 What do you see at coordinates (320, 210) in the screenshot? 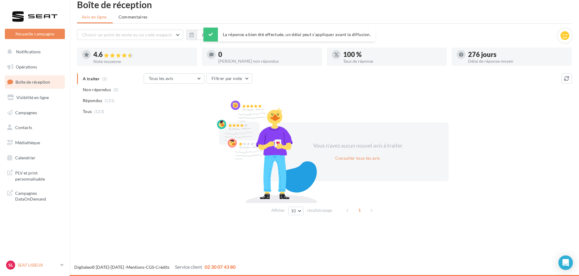
I see `span: résultats/page` at bounding box center [320, 210].